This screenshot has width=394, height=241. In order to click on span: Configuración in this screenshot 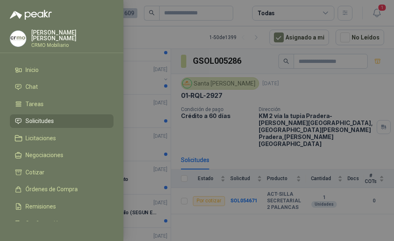, I will do `click(44, 223)`.